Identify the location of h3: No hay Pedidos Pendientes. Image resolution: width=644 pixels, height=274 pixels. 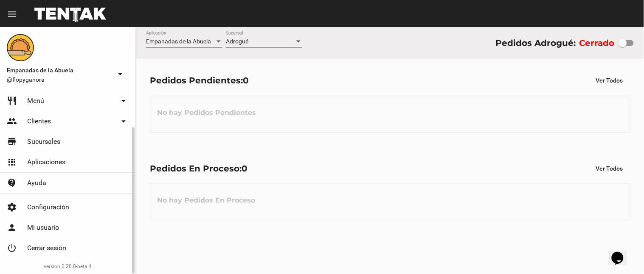
(206, 113).